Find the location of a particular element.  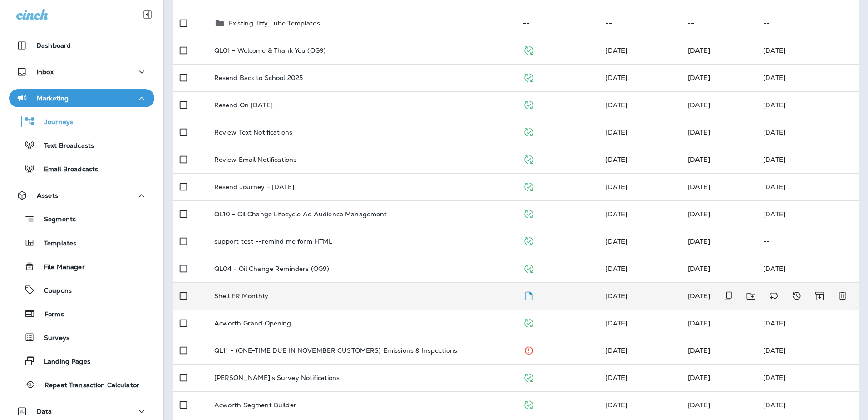

button: Collapse Sidebar is located at coordinates (148, 14).